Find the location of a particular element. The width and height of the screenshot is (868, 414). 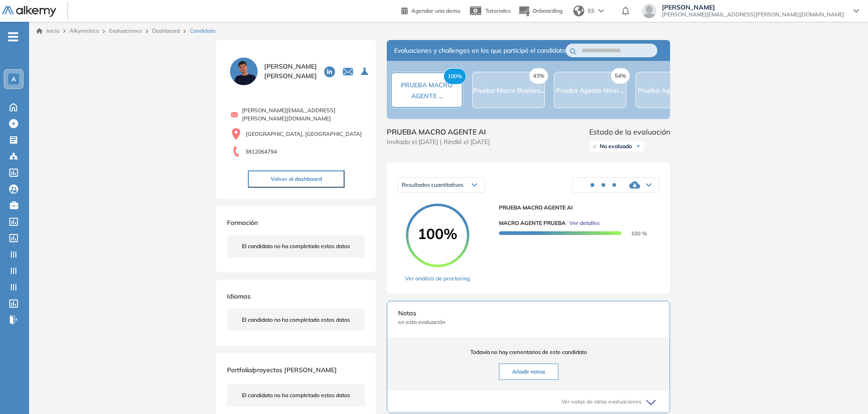

img: Ícono de flecha is located at coordinates (639, 146).